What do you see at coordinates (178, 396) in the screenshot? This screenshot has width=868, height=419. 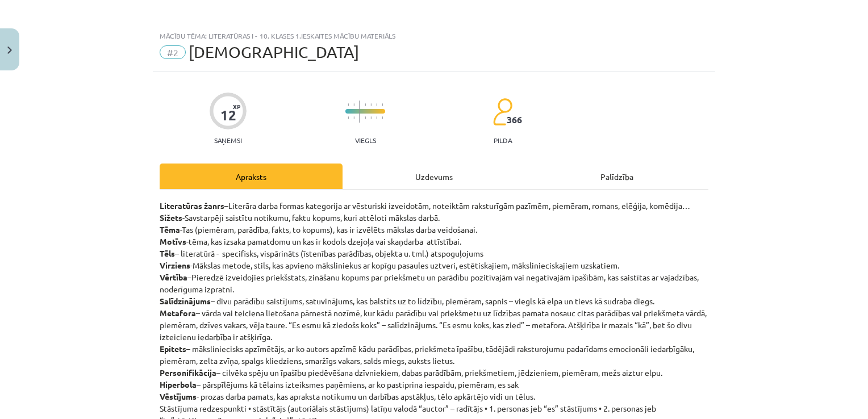 I see `strong: Vēstījums` at bounding box center [178, 396].